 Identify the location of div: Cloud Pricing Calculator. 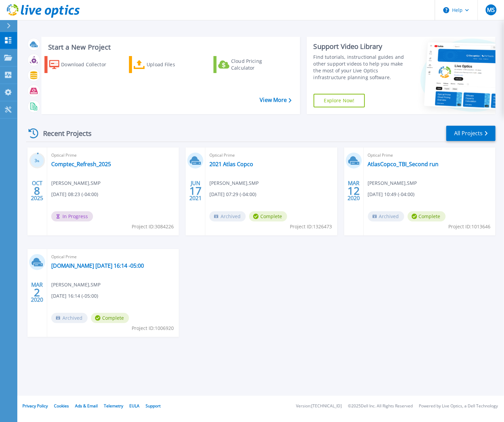
(256, 64).